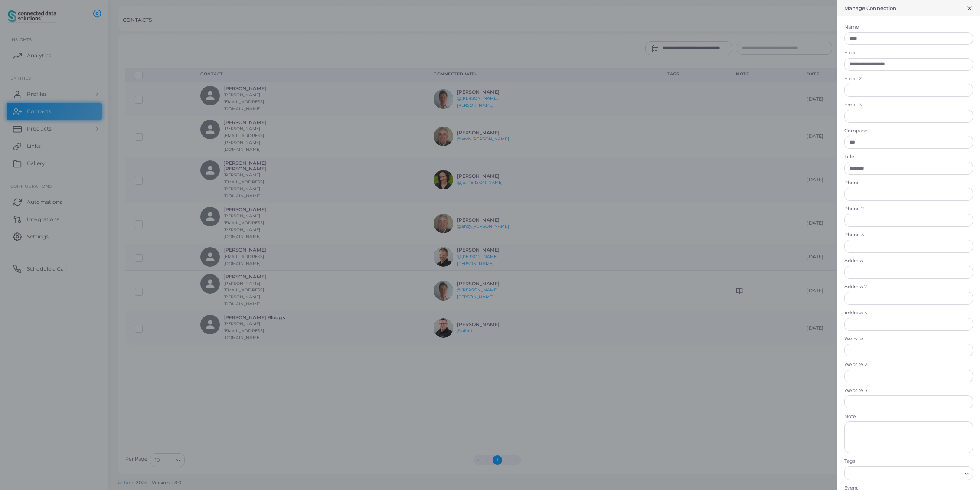  Describe the element at coordinates (909, 79) in the screenshot. I see `label: Email 2` at that location.